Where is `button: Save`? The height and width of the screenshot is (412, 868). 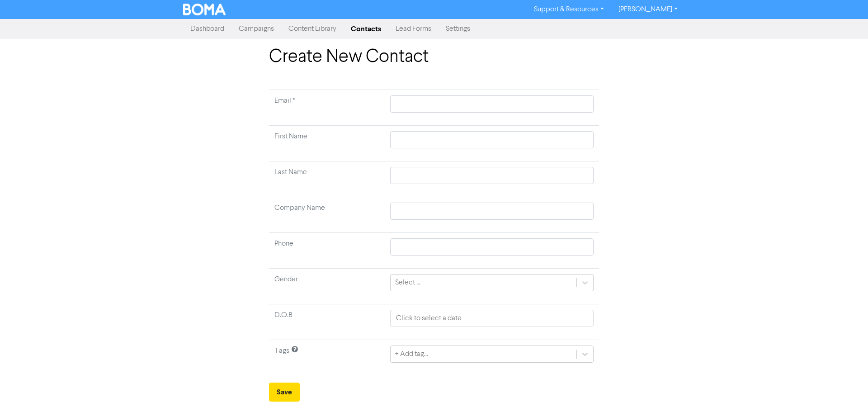 button: Save is located at coordinates (284, 393).